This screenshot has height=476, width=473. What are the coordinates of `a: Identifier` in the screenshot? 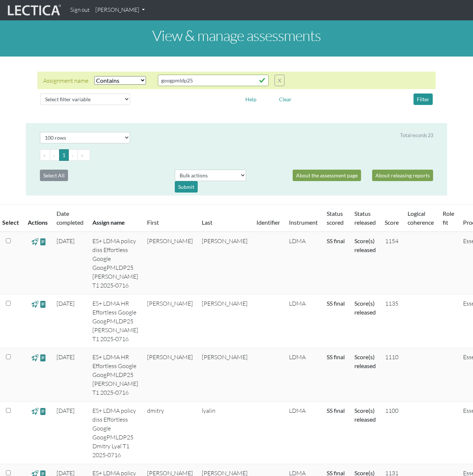 It's located at (268, 222).